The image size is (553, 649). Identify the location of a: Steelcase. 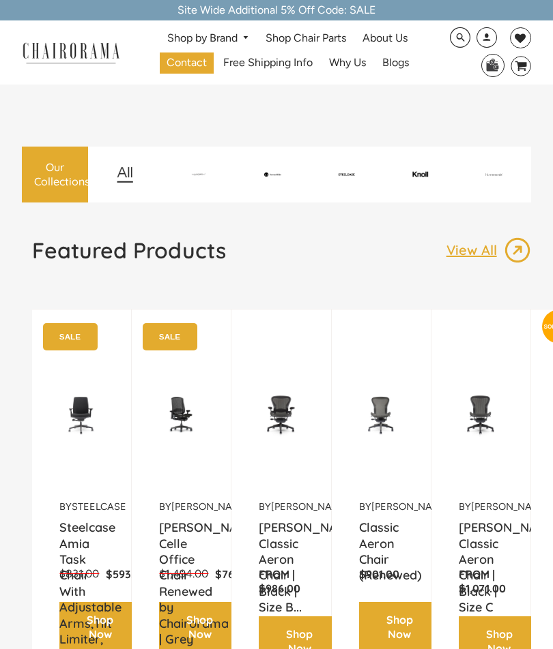
(99, 507).